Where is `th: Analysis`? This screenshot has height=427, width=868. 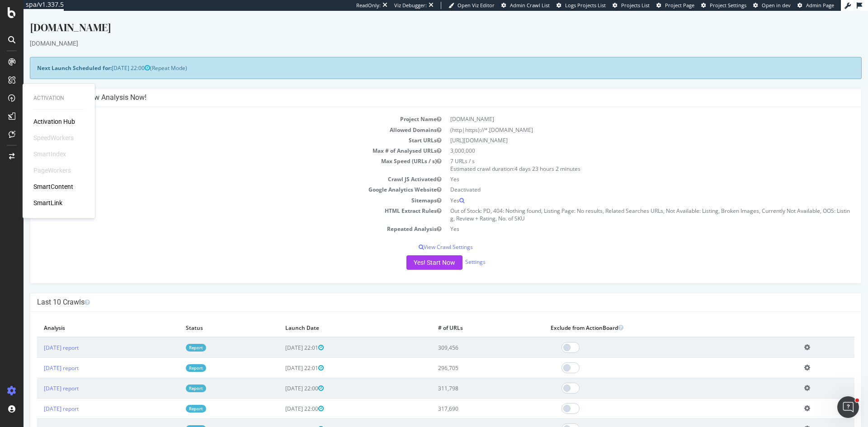
th: Analysis is located at coordinates (85, 317).